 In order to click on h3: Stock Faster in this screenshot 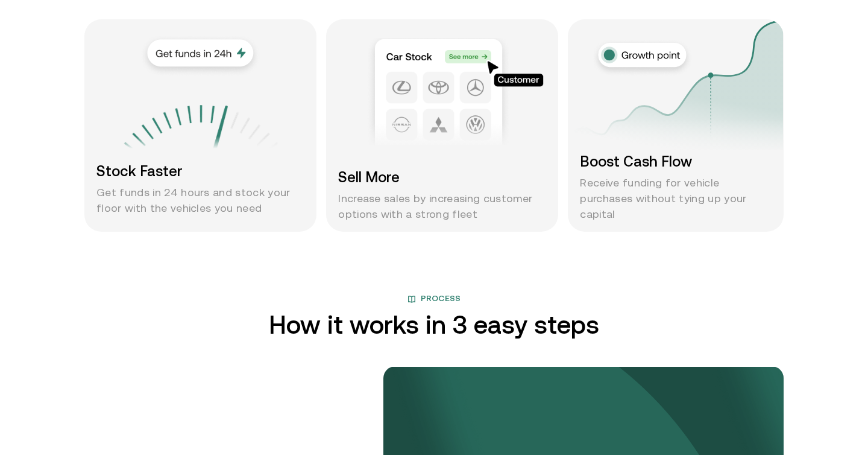, I will do `click(200, 172)`.